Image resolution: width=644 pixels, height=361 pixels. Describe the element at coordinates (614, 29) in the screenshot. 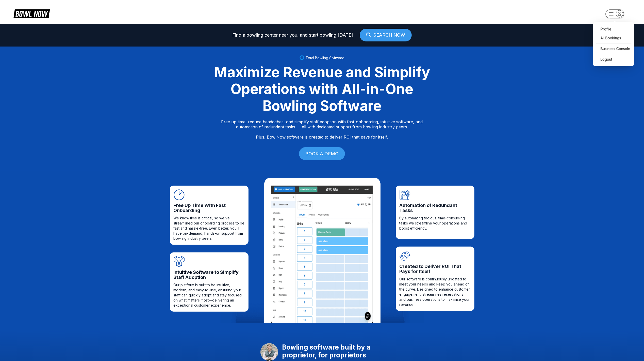

I see `div: Profile` at that location.